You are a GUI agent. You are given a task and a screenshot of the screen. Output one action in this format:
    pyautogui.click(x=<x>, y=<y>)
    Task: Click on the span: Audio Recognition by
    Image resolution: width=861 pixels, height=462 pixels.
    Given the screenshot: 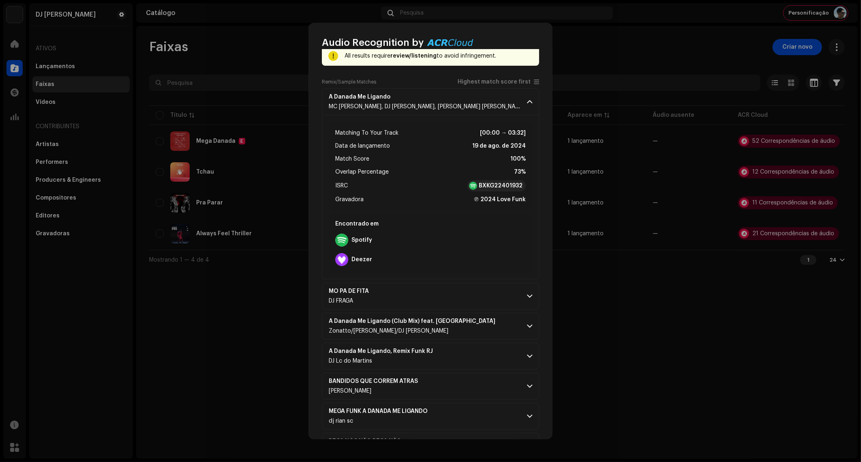 What is the action you would take?
    pyautogui.click(x=373, y=43)
    